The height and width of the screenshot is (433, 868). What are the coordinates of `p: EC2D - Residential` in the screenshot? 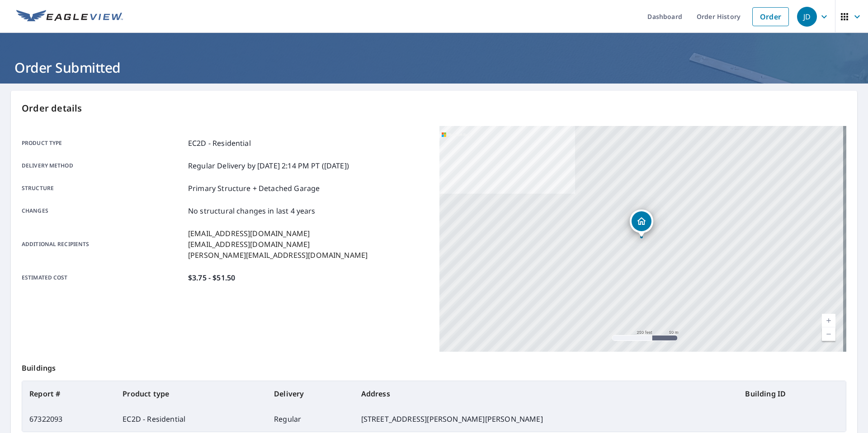 It's located at (219, 143).